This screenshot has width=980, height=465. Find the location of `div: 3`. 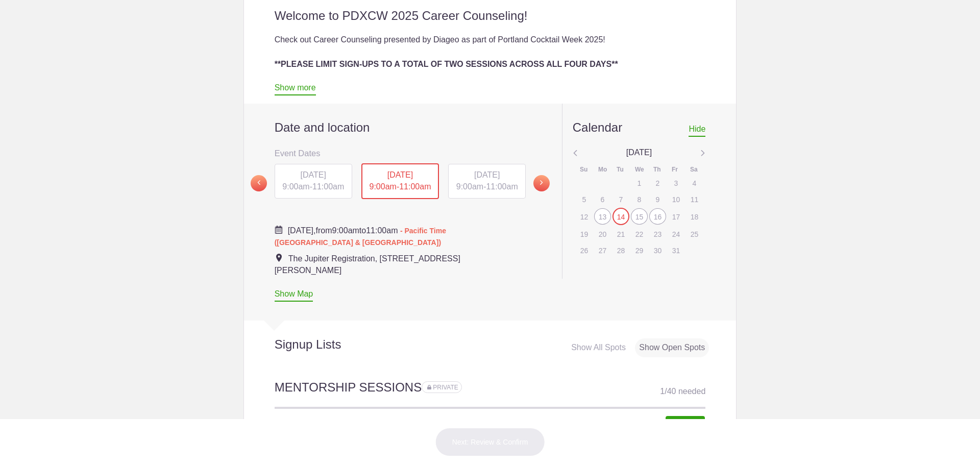

div: 3 is located at coordinates (676, 183).